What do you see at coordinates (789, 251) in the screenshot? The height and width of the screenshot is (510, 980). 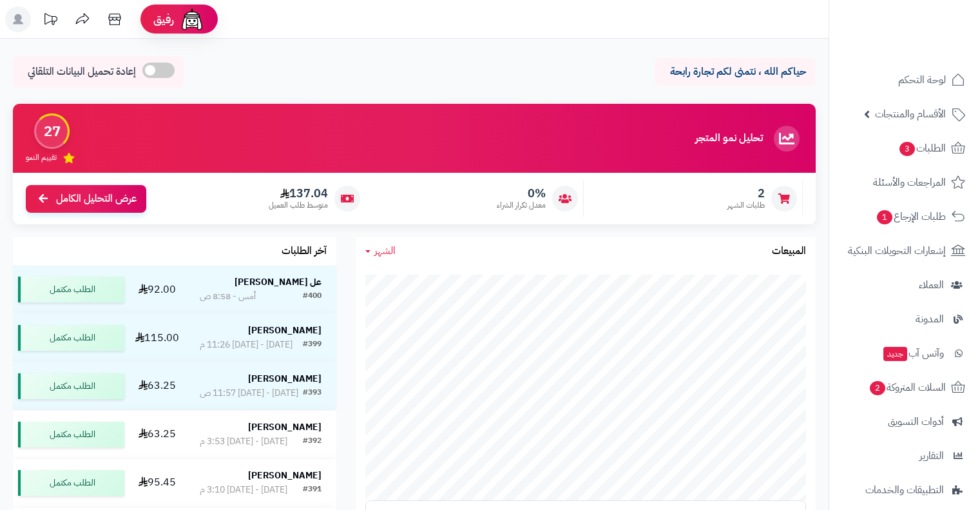 I see `h3: المبيعات` at bounding box center [789, 251].